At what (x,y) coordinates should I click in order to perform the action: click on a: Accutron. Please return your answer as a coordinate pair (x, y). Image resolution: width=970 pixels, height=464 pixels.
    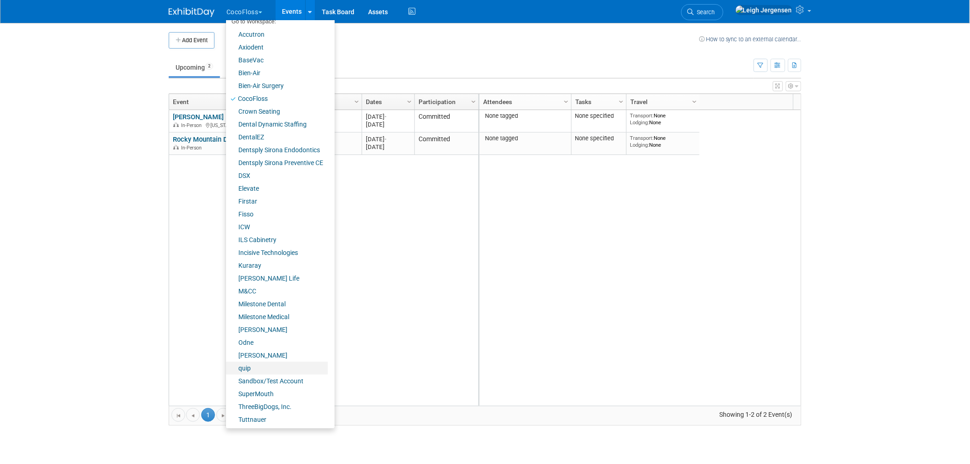
    Looking at the image, I should click on (277, 34).